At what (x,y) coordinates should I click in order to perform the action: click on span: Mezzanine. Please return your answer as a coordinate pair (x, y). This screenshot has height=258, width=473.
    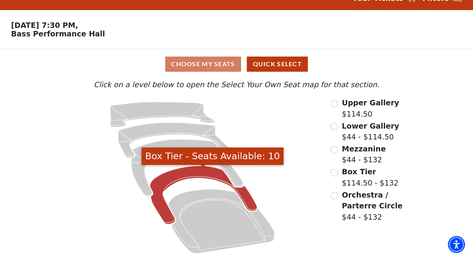
    Looking at the image, I should click on (364, 149).